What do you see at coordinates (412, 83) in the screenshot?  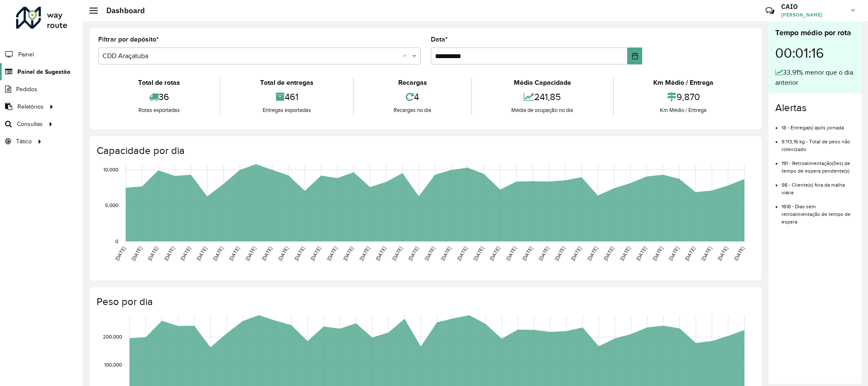 I see `div: Recargas` at bounding box center [412, 83].